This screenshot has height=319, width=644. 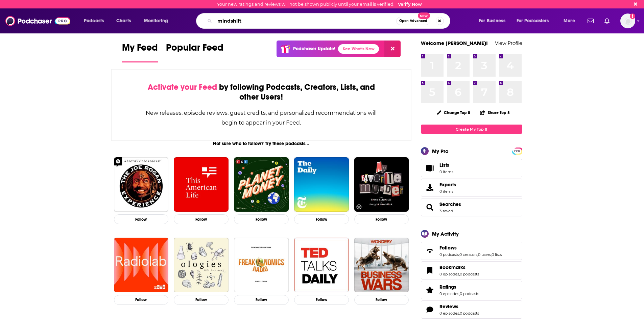 I want to click on div: Search podcasts, credits, & more..., so click(x=329, y=21).